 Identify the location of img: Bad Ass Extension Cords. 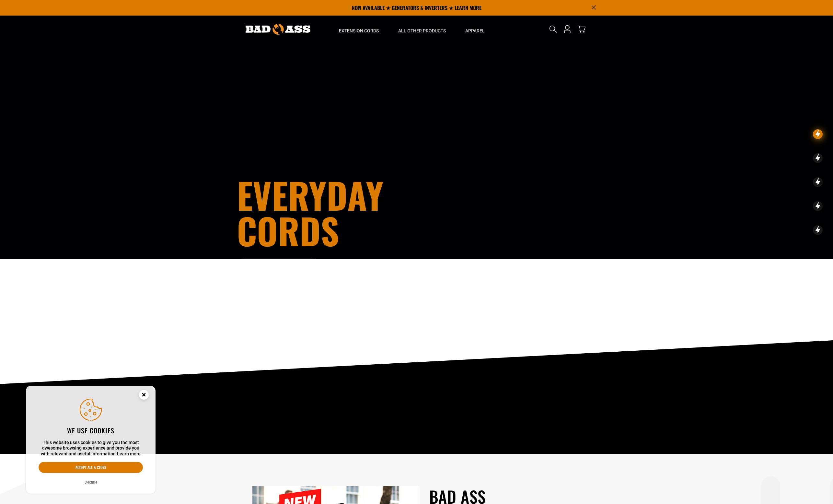
(278, 29).